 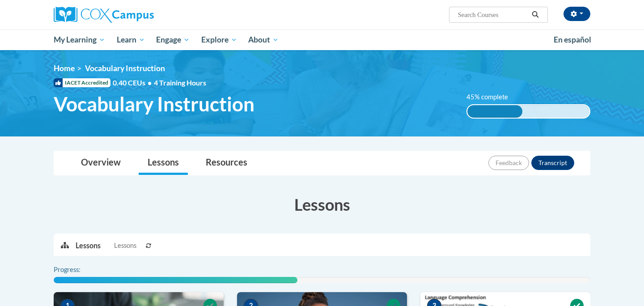 I want to click on div: Main menu, so click(x=322, y=40).